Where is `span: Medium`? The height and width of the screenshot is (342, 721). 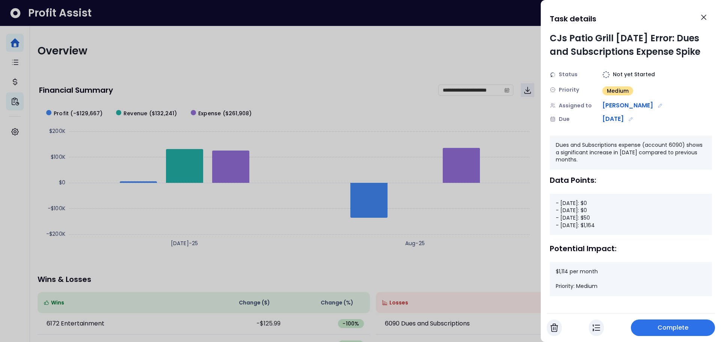 span: Medium is located at coordinates (617, 91).